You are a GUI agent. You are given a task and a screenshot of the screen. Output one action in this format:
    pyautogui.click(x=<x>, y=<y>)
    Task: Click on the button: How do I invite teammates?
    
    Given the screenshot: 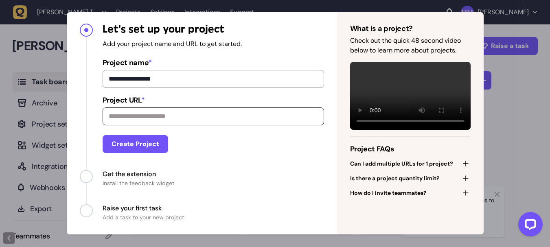 What is the action you would take?
    pyautogui.click(x=411, y=193)
    